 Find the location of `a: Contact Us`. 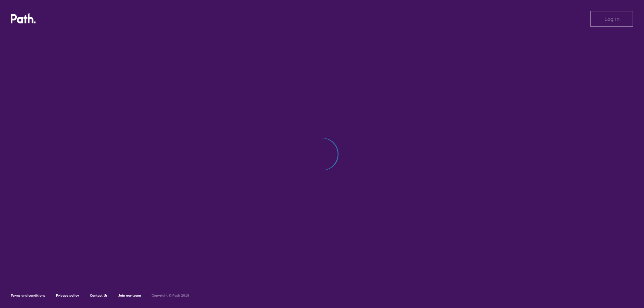

a: Contact Us is located at coordinates (99, 295).